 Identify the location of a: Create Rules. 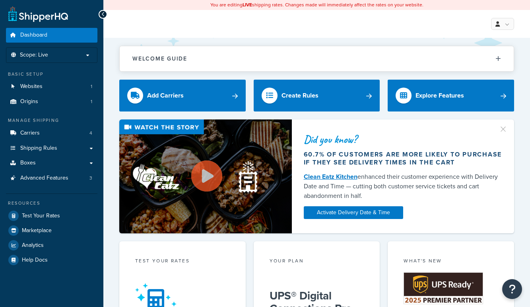
(317, 95).